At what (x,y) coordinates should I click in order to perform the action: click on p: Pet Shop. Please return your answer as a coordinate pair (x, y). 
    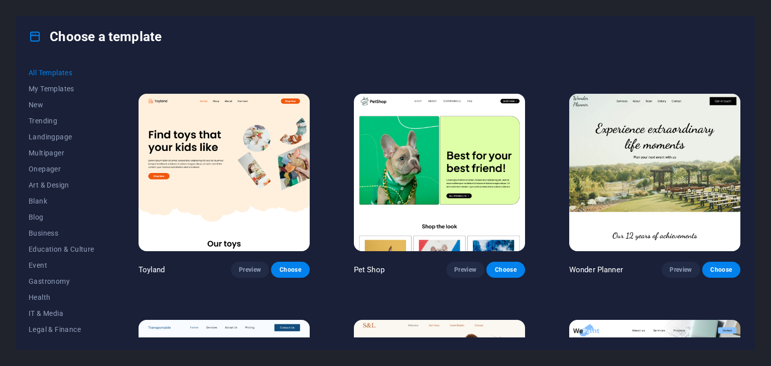
    Looking at the image, I should click on (369, 270).